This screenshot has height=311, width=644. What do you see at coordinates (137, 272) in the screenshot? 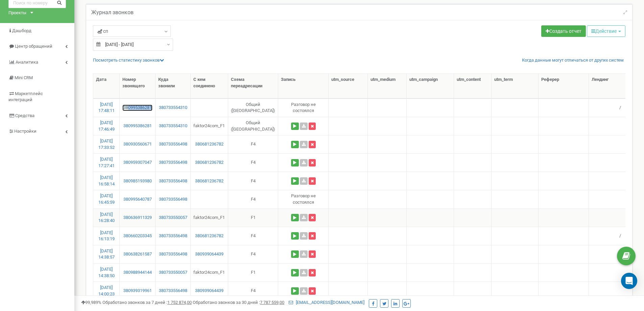
I see `a: 380988944144` at bounding box center [137, 272].